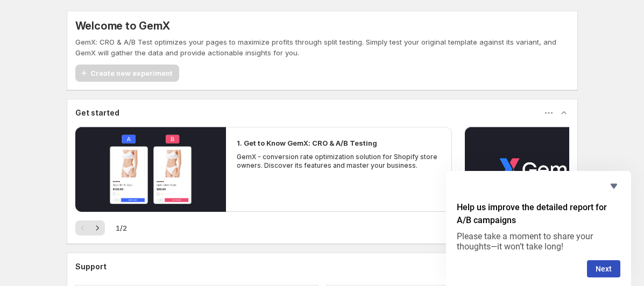  Describe the element at coordinates (614, 186) in the screenshot. I see `button: Hide survey` at that location.